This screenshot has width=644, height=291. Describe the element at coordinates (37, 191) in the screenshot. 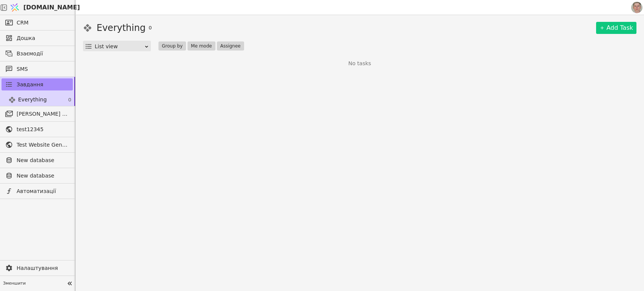

I see `a: Автоматизації` at that location.